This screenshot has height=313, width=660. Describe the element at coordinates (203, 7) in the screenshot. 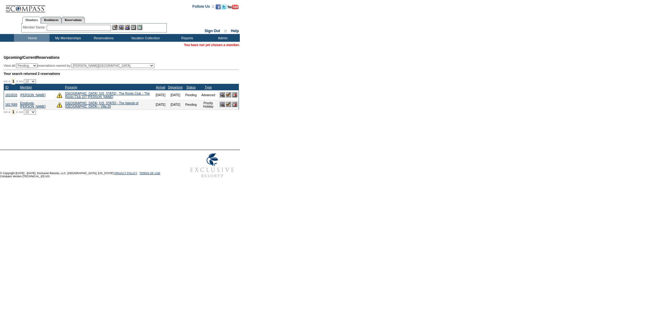

I see `td: Follow Us ::` at that location.